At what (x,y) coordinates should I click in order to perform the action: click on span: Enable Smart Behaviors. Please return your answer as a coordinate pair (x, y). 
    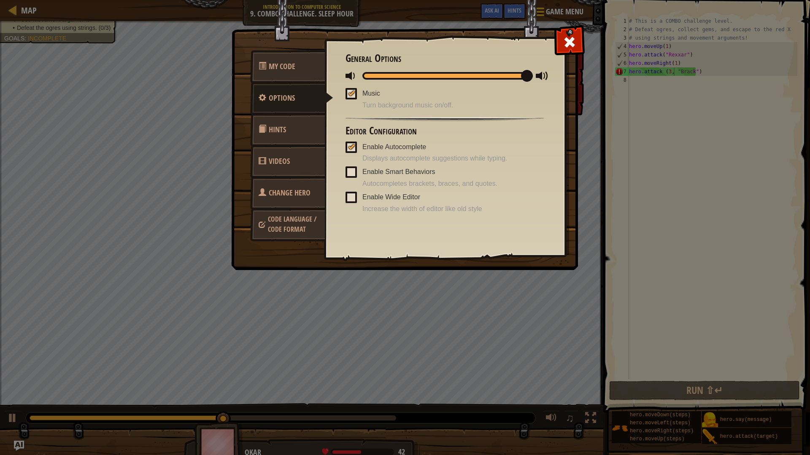
    Looking at the image, I should click on (399, 172).